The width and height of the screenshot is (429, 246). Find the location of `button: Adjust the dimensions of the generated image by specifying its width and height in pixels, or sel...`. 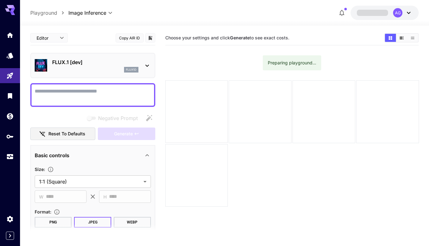

button: Adjust the dimensions of the generated image by specifying its width and height in pixels, or sel... is located at coordinates (51, 169).